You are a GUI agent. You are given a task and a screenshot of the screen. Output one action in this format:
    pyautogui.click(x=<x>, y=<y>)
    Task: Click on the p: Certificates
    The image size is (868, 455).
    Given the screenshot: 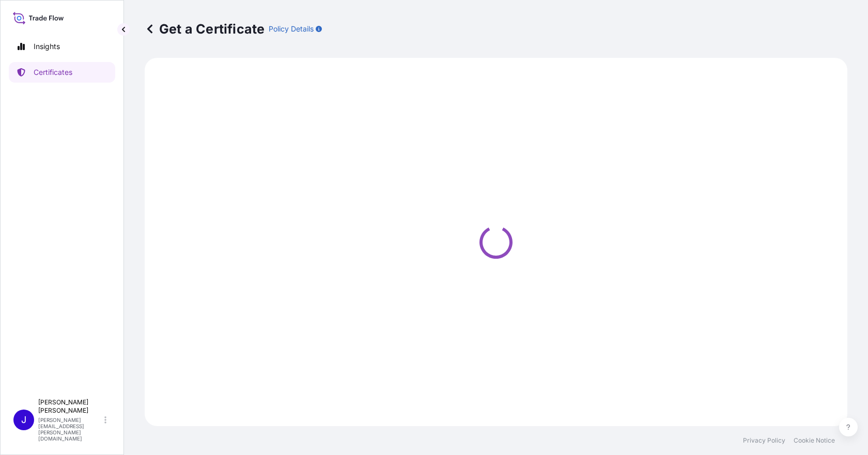 What is the action you would take?
    pyautogui.click(x=53, y=72)
    